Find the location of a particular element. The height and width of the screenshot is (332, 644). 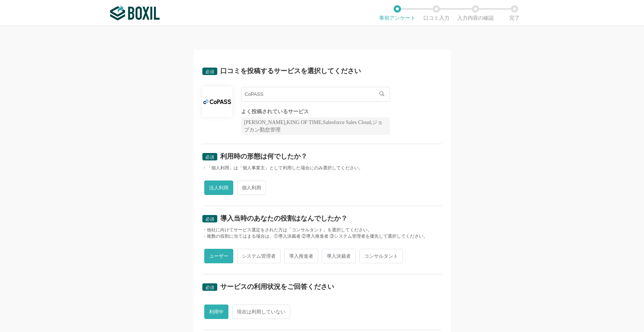

span: 個人利用 is located at coordinates (252, 188).